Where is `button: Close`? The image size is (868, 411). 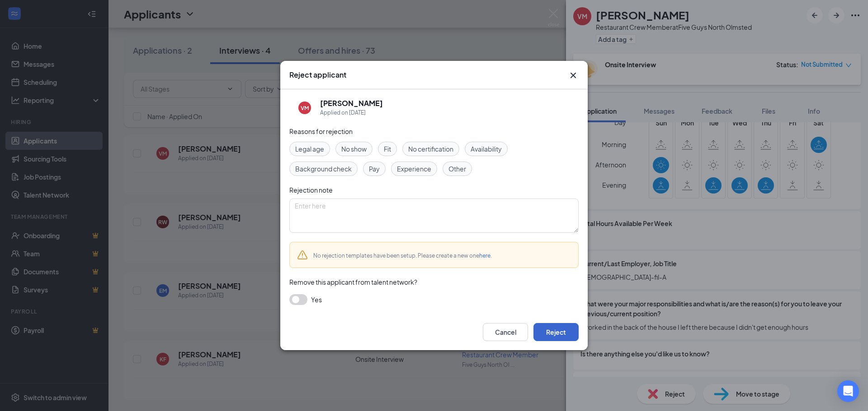 button: Close is located at coordinates (573, 75).